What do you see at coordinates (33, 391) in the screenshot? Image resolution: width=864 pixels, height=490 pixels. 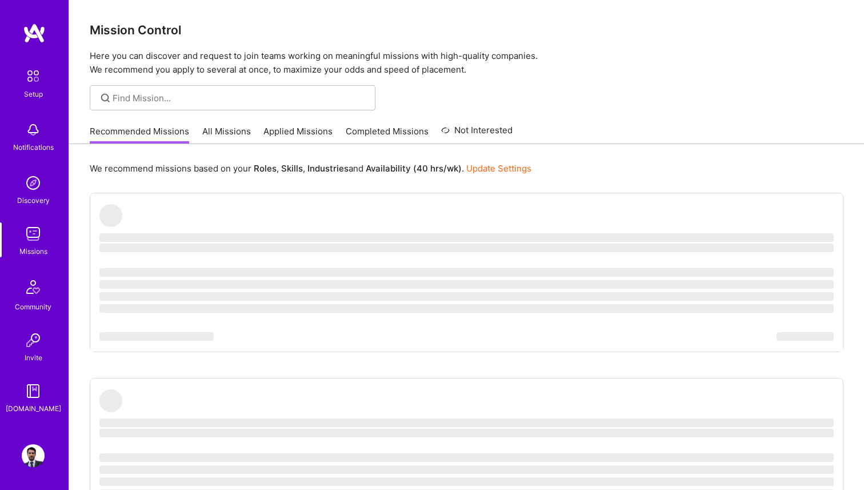 I see `img: guide book` at bounding box center [33, 391].